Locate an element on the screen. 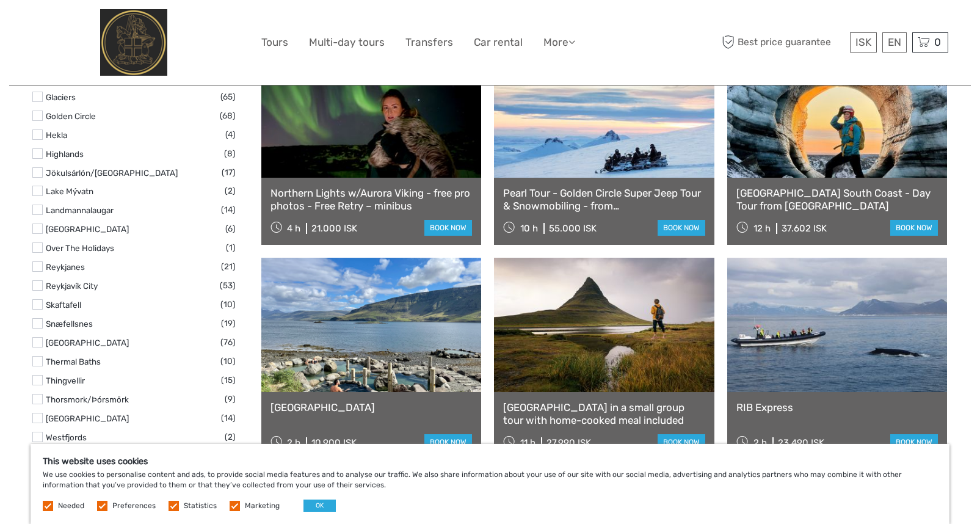 The height and width of the screenshot is (524, 980). a: Reykjavík City is located at coordinates (72, 286).